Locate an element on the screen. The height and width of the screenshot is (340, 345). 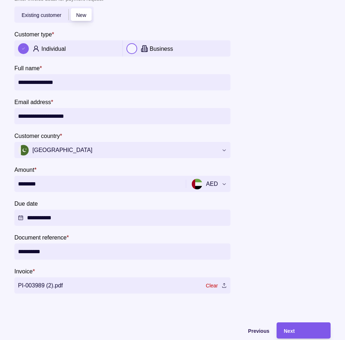
label: PI-003989 (2).pdf is located at coordinates (123, 285).